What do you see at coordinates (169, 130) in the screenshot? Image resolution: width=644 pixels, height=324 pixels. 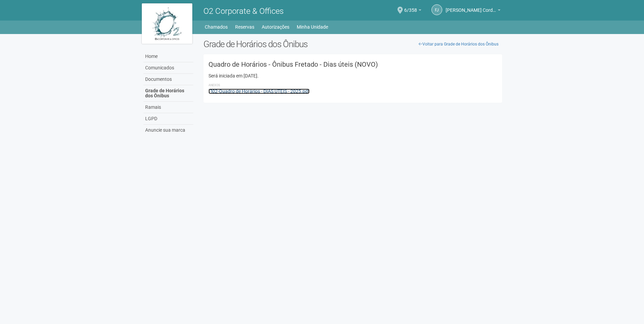 I see `a: Anuncie sua marca` at bounding box center [169, 130].